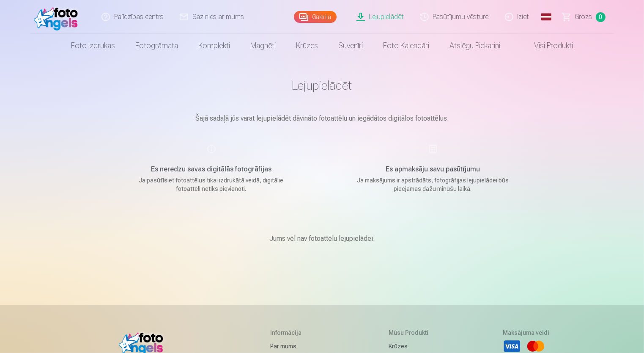 The width and height of the screenshot is (644, 353). Describe the element at coordinates (322, 85) in the screenshot. I see `h1: Lejupielādēt` at that location.